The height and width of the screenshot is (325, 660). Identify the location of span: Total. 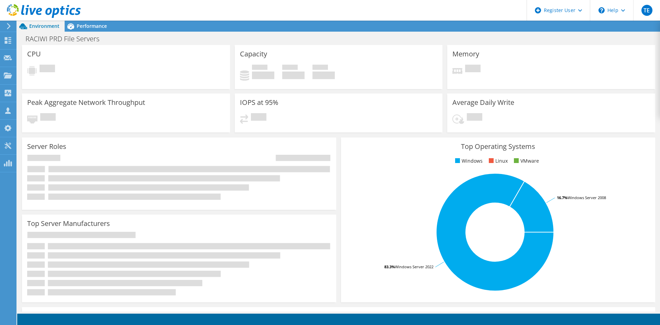
(320, 68).